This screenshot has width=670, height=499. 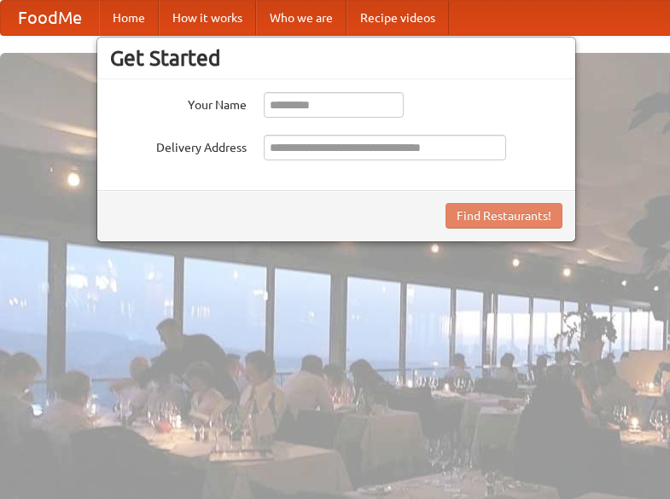 I want to click on label: Your Name, so click(x=178, y=102).